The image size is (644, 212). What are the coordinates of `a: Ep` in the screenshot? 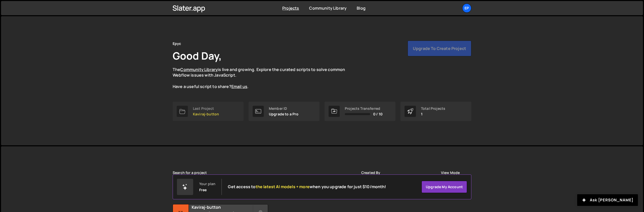 It's located at (467, 8).